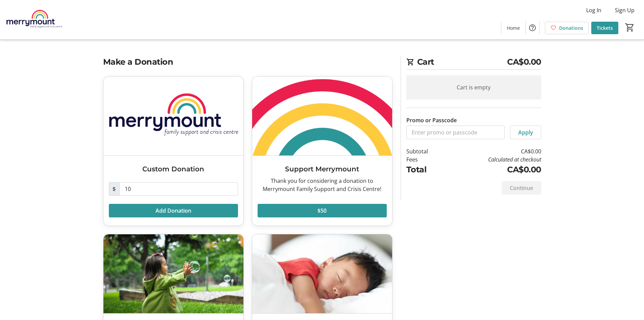 Image resolution: width=644 pixels, height=320 pixels. I want to click on button: Sign Up, so click(625, 10).